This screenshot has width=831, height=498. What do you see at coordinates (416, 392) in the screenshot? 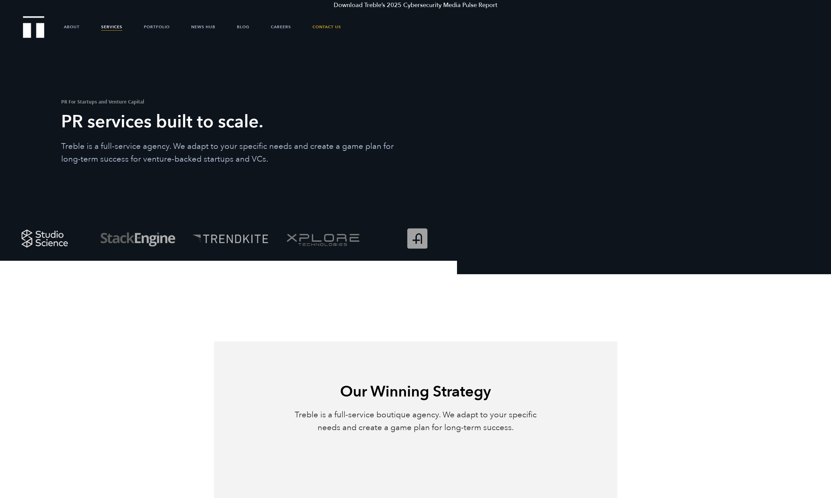
I see `h2: Our Winning Strategy` at bounding box center [416, 392].